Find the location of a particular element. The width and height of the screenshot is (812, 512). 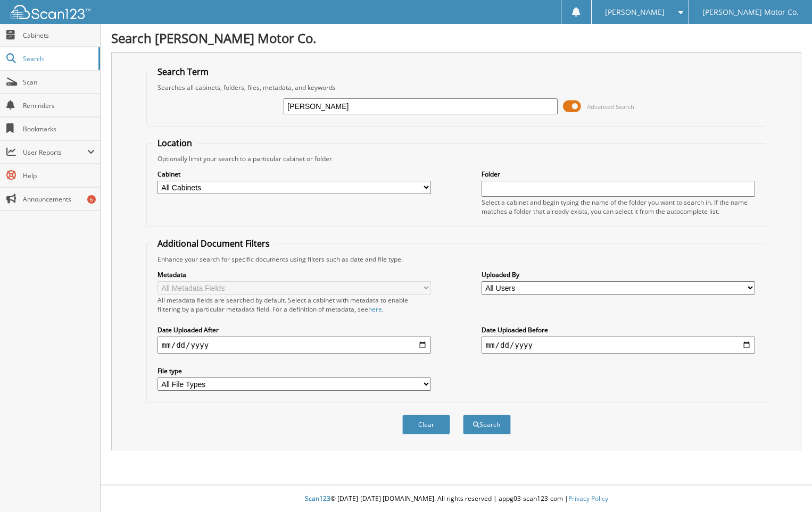

span: Announcements is located at coordinates (59, 199).